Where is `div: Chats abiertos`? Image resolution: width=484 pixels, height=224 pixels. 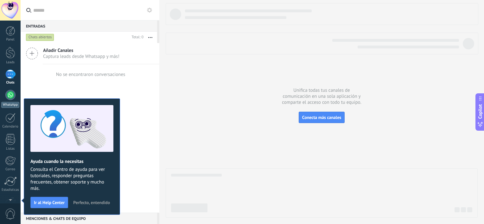
div: Chats abiertos is located at coordinates (40, 37).